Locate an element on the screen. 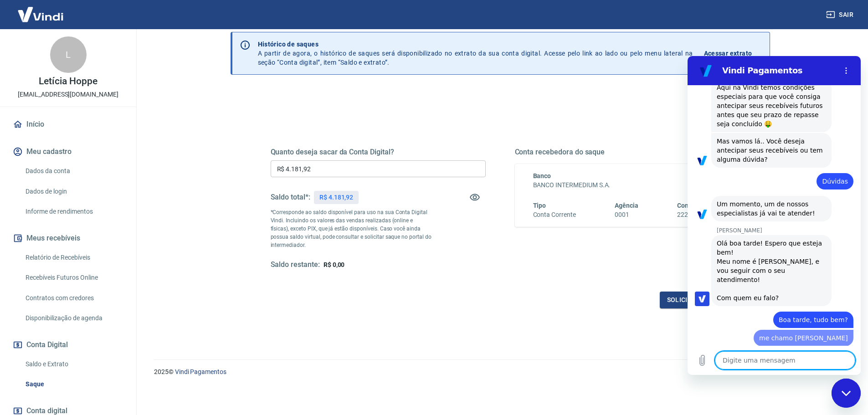 Image resolution: width=868 pixels, height=415 pixels. span: Tipo is located at coordinates (540, 205).